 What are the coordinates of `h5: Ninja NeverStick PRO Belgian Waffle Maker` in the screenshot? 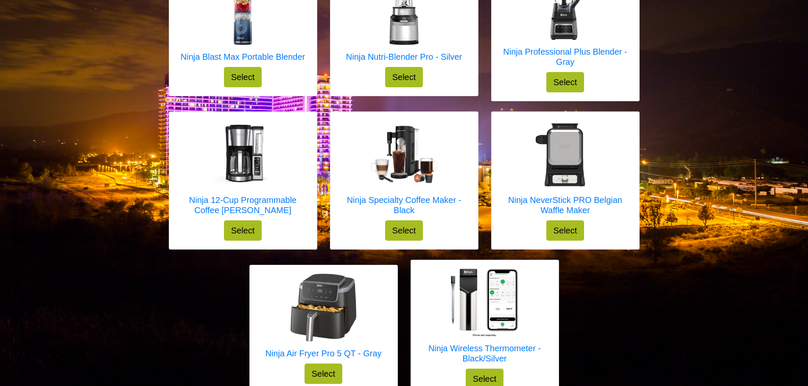 It's located at (566, 205).